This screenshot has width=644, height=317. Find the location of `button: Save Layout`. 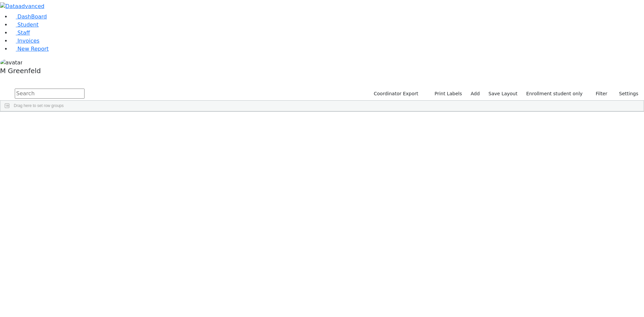

button: Save Layout is located at coordinates (503, 94).